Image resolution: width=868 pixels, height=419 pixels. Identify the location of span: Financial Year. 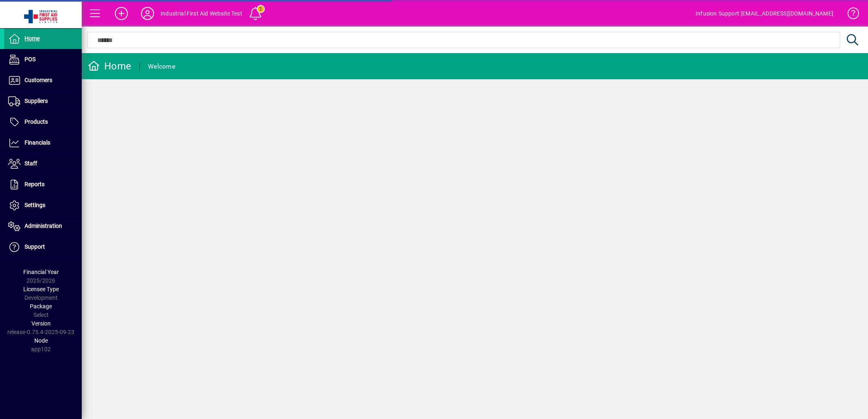
(41, 272).